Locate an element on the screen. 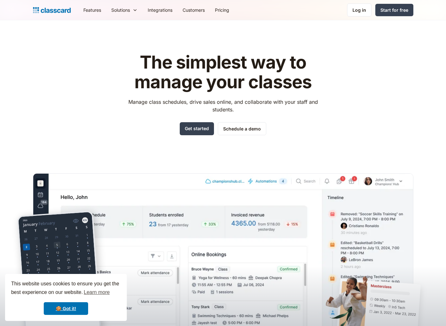 Image resolution: width=446 pixels, height=326 pixels. a: Pricing is located at coordinates (222, 10).